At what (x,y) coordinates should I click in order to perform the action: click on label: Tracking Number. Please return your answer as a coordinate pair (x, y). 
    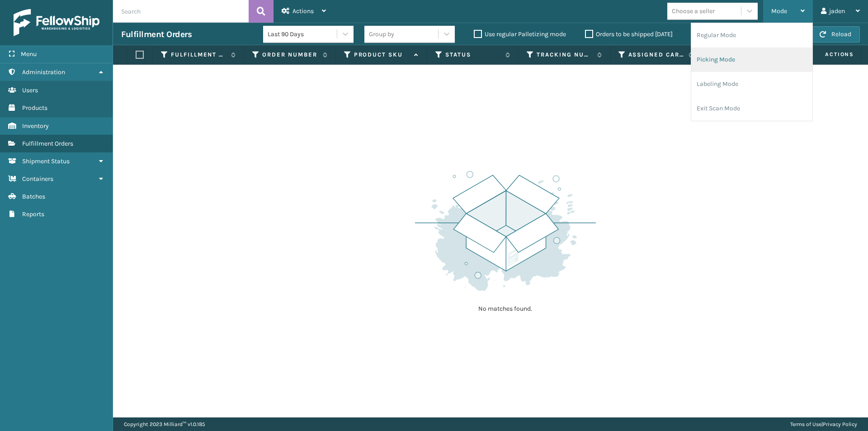
    Looking at the image, I should click on (564, 55).